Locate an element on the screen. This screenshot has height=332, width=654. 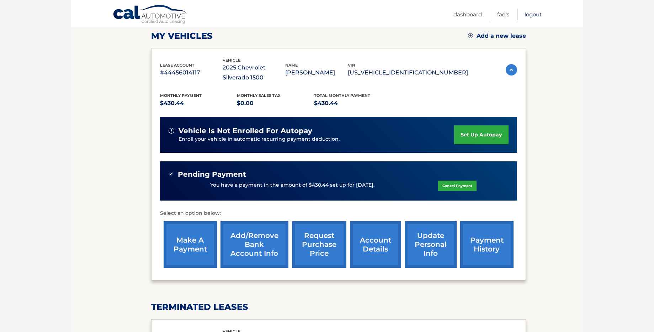
a: Logout is located at coordinates (533, 14).